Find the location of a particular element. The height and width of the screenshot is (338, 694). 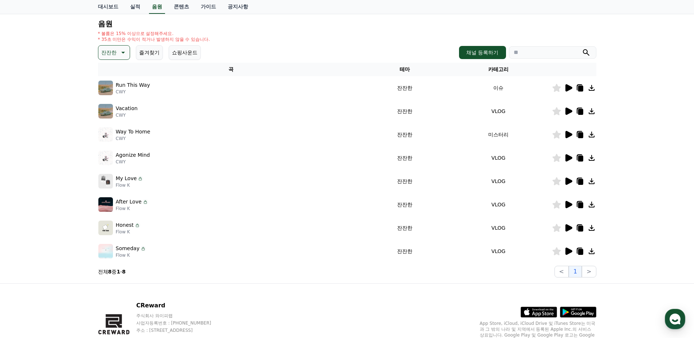

td: 미스터리 is located at coordinates (498, 134).